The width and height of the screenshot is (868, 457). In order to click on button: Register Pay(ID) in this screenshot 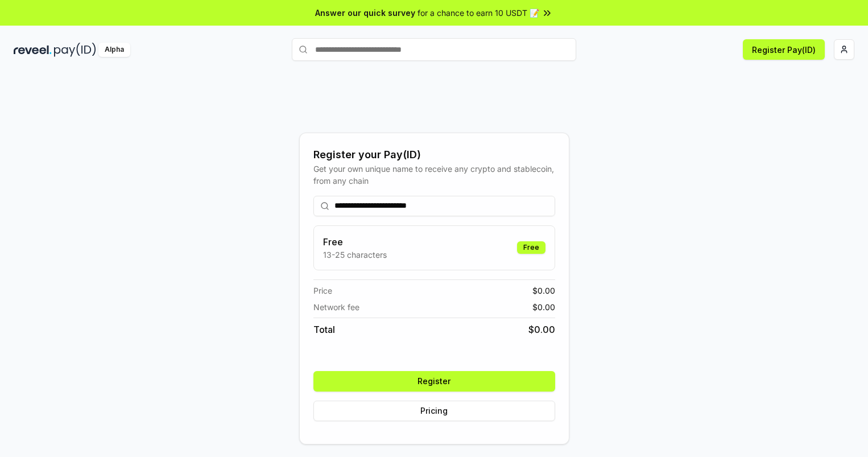, I will do `click(784, 49)`.